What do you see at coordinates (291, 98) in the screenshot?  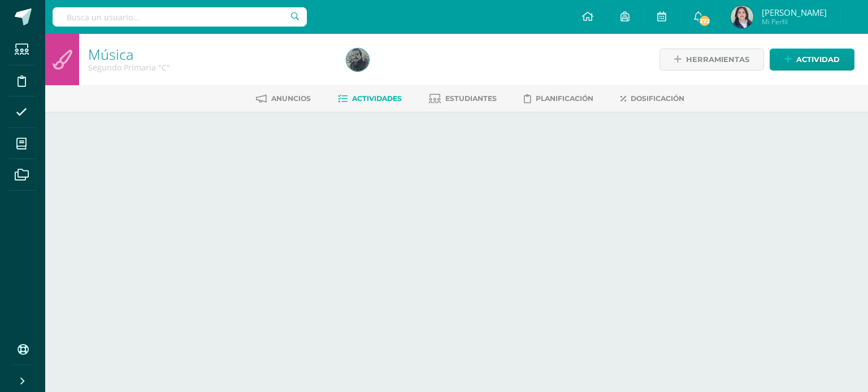 I see `span: Anuncios` at bounding box center [291, 98].